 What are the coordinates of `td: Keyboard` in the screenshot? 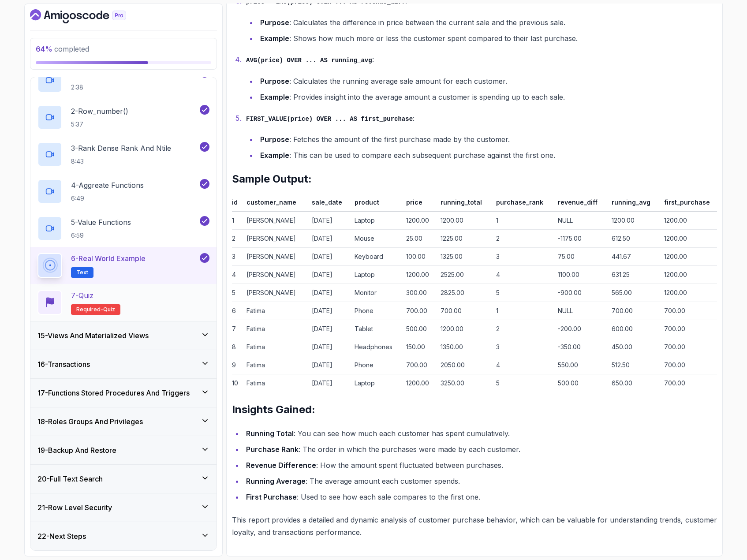 It's located at (377, 256).